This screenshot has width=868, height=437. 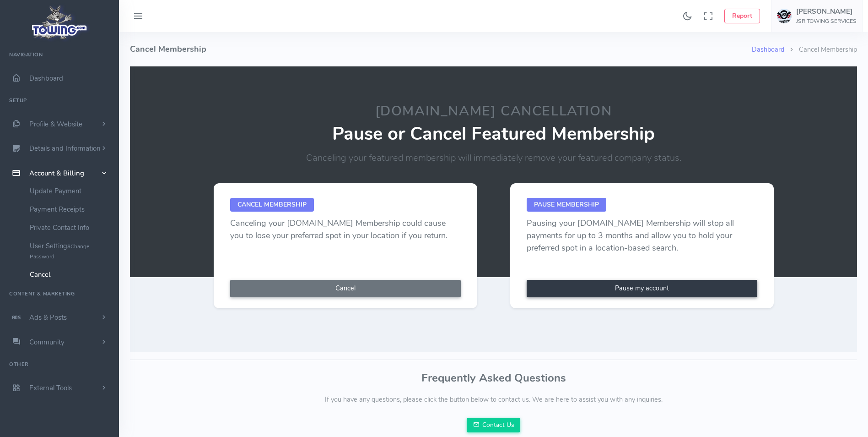 What do you see at coordinates (642, 288) in the screenshot?
I see `a: Pause my account` at bounding box center [642, 288].